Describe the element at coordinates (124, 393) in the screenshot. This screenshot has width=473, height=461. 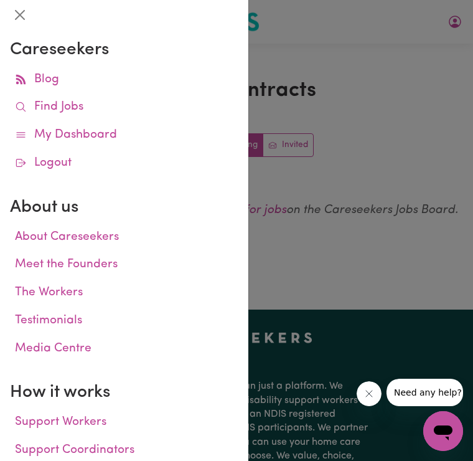
I see `h2: How it works` at that location.